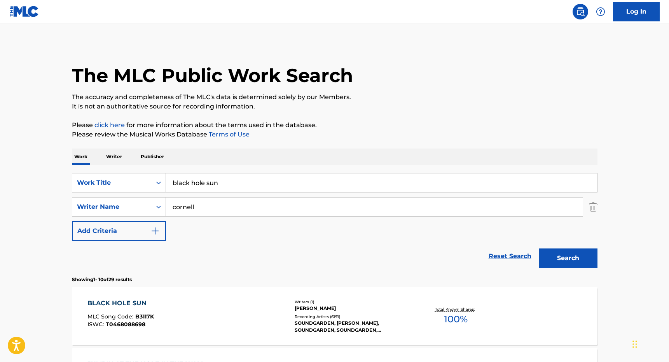  I want to click on p: Writer, so click(114, 157).